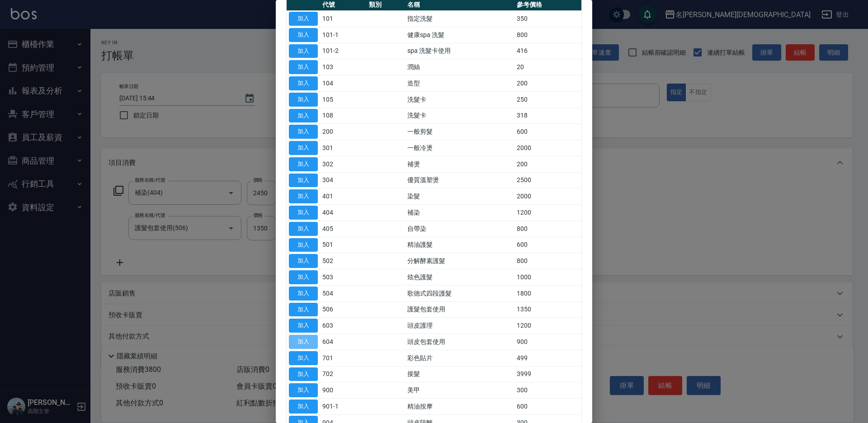 The height and width of the screenshot is (423, 868). I want to click on td: 染髮, so click(460, 196).